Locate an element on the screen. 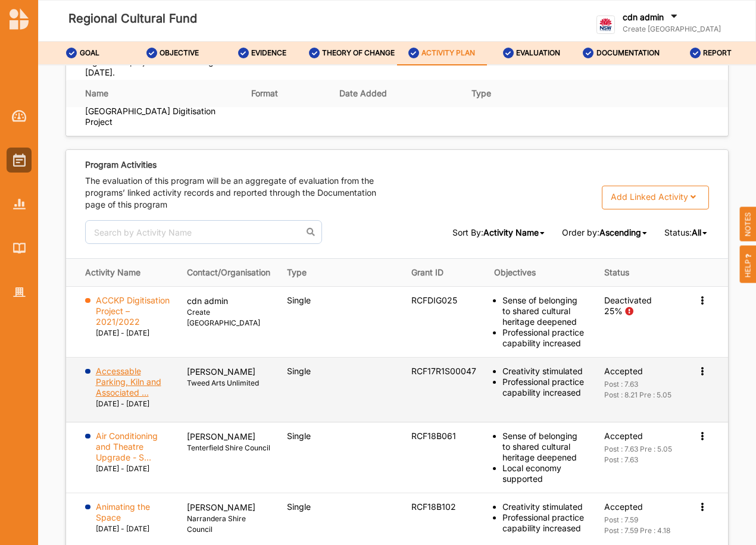 The width and height of the screenshot is (756, 545). div: Post : 7.59 Pre : 4.18 is located at coordinates (641, 531).